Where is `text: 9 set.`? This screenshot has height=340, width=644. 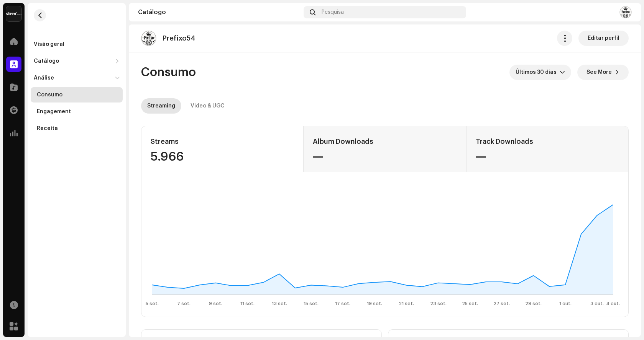 text: 9 set. is located at coordinates (215, 304).